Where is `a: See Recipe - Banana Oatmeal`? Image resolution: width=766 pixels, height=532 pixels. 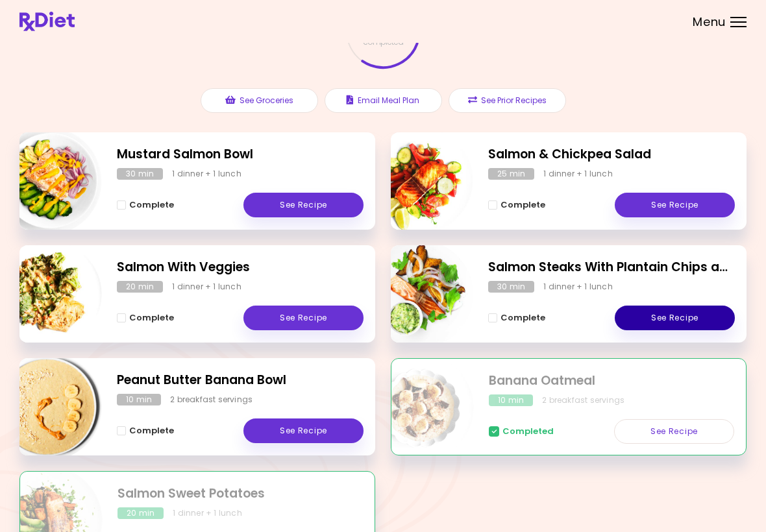
a: See Recipe - Banana Oatmeal is located at coordinates (674, 432).